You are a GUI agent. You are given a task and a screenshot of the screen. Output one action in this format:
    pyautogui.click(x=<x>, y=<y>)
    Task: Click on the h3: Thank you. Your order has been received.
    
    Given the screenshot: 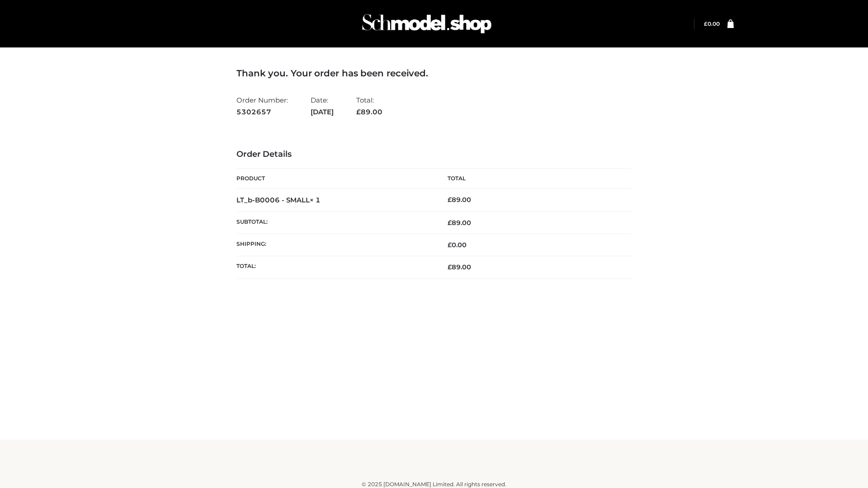 What is the action you would take?
    pyautogui.click(x=434, y=73)
    